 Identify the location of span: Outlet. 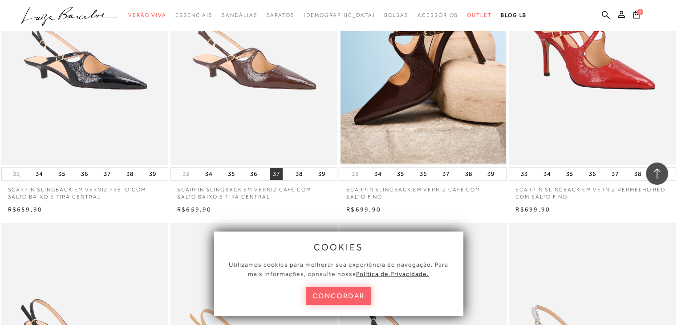
(479, 15).